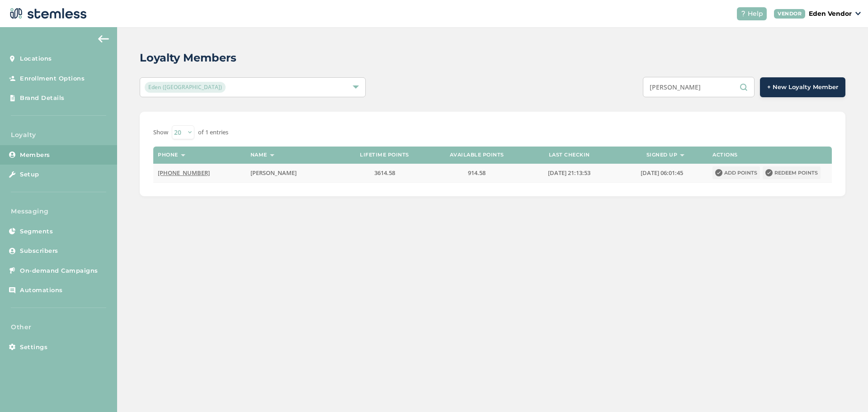 The width and height of the screenshot is (868, 412). Describe the element at coordinates (258, 155) in the screenshot. I see `label: Name` at that location.